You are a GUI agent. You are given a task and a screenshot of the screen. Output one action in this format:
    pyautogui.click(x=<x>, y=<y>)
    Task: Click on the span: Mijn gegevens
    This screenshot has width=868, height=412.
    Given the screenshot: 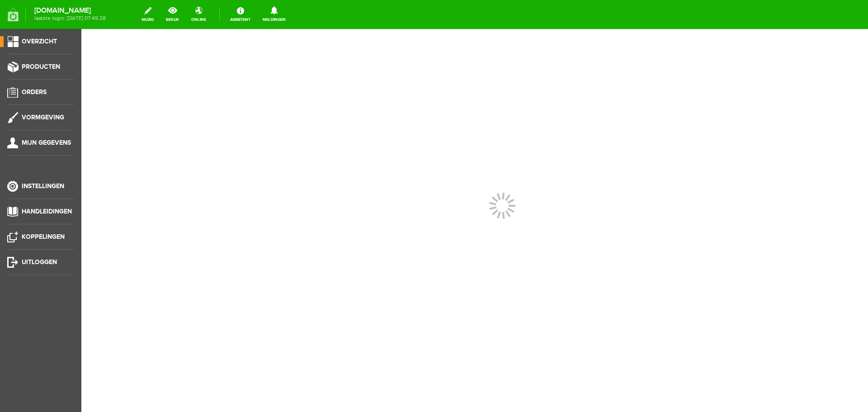 What is the action you would take?
    pyautogui.click(x=46, y=142)
    